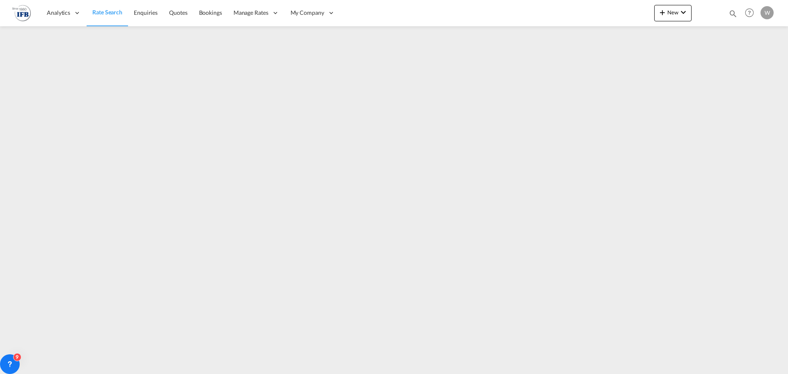 Image resolution: width=788 pixels, height=374 pixels. I want to click on md-icon: icon-chevron-down, so click(683, 12).